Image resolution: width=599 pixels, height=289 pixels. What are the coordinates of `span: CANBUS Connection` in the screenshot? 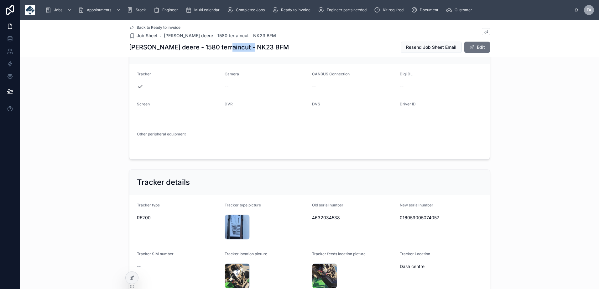 It's located at (331, 74).